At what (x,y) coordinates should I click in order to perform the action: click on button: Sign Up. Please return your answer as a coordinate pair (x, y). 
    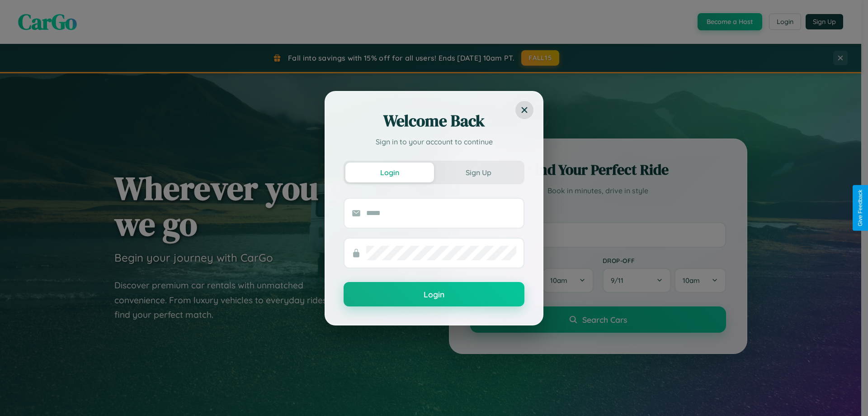
    Looking at the image, I should click on (478, 172).